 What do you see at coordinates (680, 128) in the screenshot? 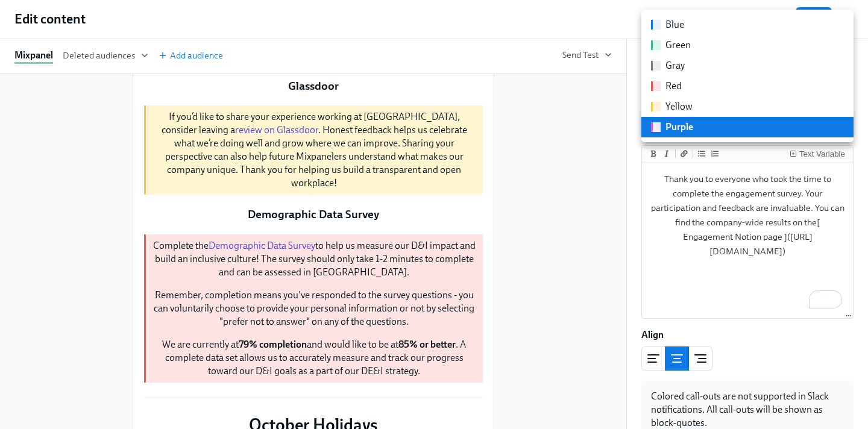
I see `div: Purple` at bounding box center [680, 128].